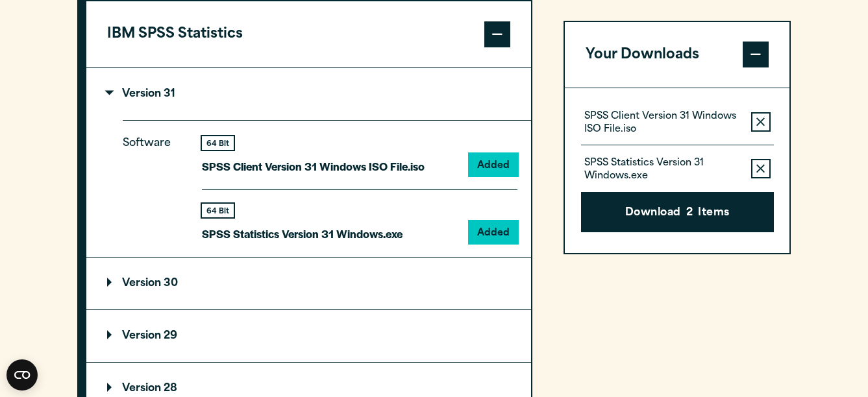 The width and height of the screenshot is (868, 397). What do you see at coordinates (309, 34) in the screenshot?
I see `button: IBM SPSS Statistics` at bounding box center [309, 34].